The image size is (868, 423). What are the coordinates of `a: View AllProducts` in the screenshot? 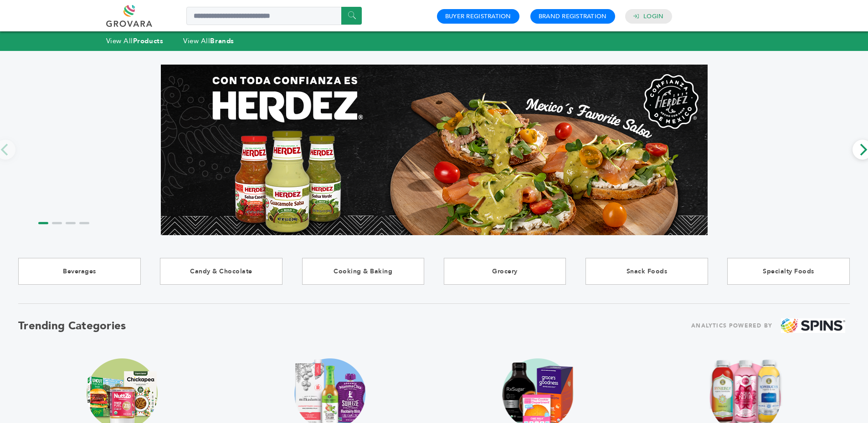 It's located at (135, 41).